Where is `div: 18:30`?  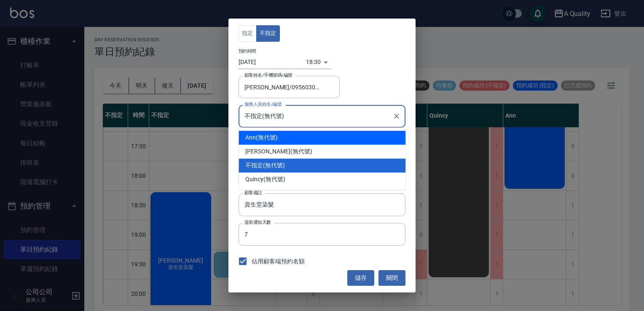 div: 18:30 is located at coordinates (313, 62).